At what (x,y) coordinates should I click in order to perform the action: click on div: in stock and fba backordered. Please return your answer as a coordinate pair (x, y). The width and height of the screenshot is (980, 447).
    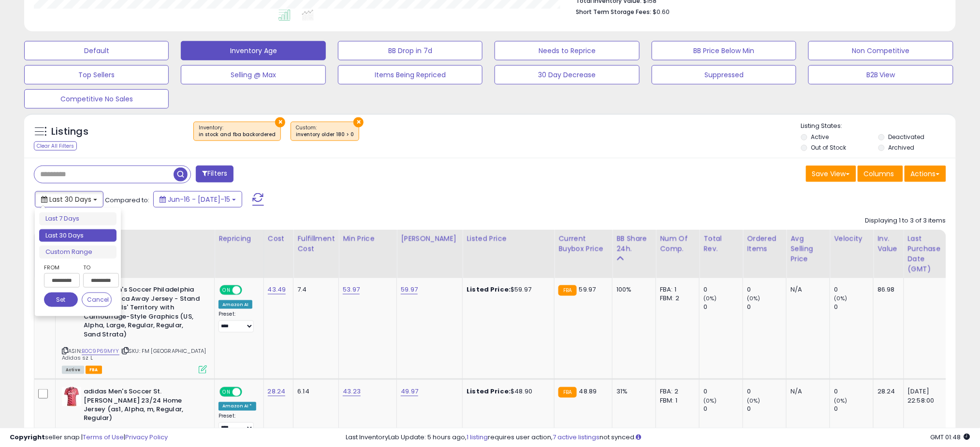
    Looking at the image, I should click on (237, 134).